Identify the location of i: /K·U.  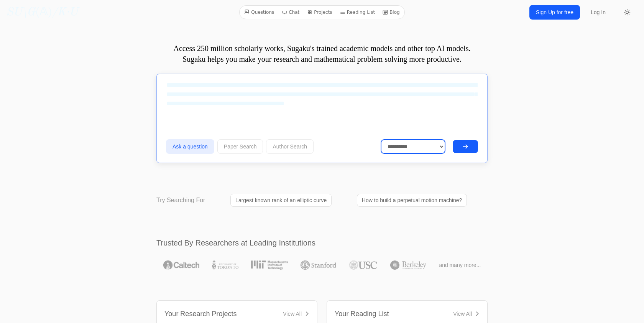
(65, 13).